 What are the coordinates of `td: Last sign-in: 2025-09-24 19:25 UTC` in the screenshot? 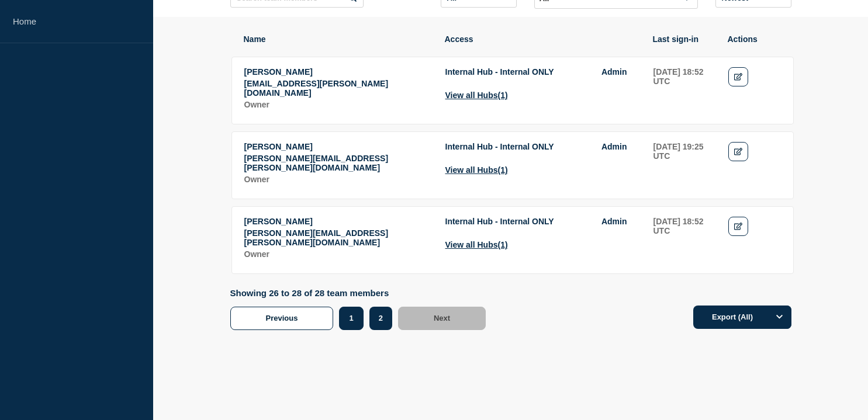 It's located at (684, 164).